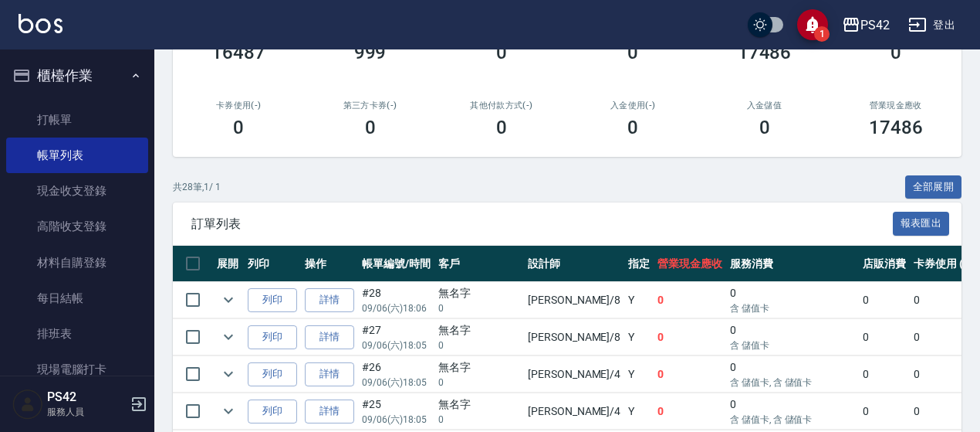  I want to click on a: 報表匯出, so click(922, 223).